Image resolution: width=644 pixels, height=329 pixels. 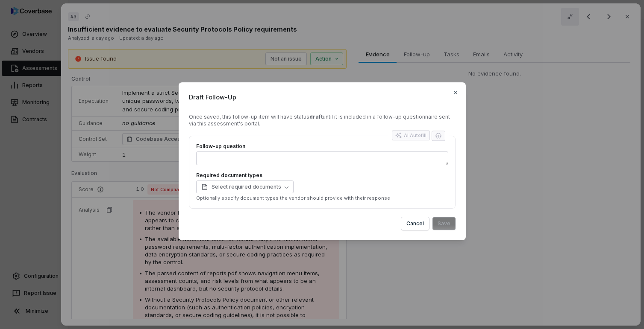 What do you see at coordinates (241, 187) in the screenshot?
I see `span: Select required documents` at bounding box center [241, 187].